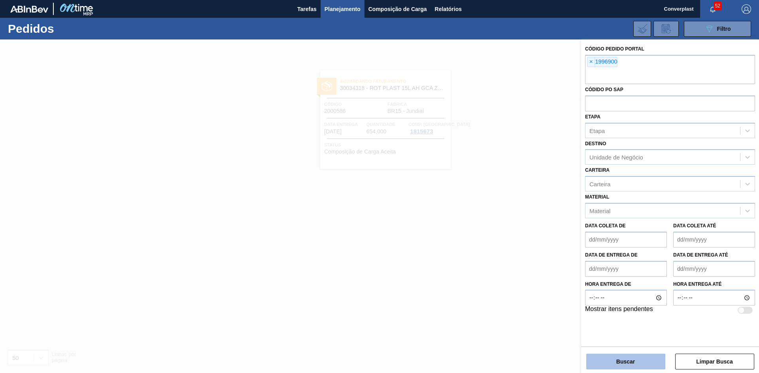 The image size is (759, 373). Describe the element at coordinates (342, 9) in the screenshot. I see `span: Planejamento` at that location.